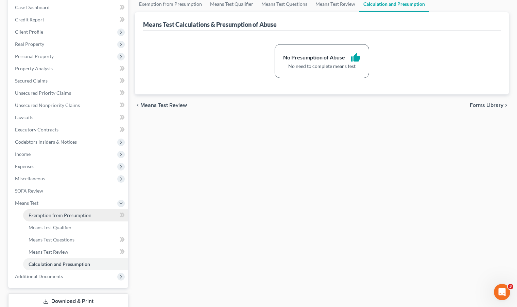 Image resolution: width=517 pixels, height=307 pixels. Describe the element at coordinates (31, 81) in the screenshot. I see `span: Secured Claims` at that location.